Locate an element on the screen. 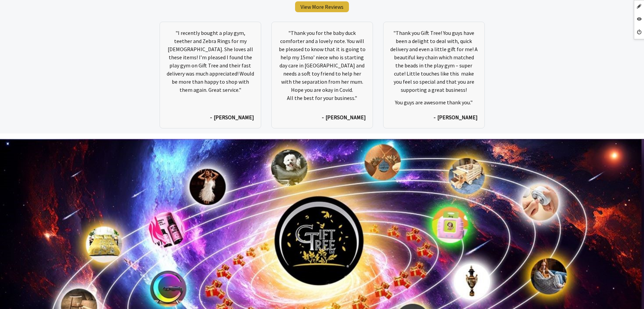 The width and height of the screenshot is (644, 309). a: View More Reviews is located at coordinates (322, 7).